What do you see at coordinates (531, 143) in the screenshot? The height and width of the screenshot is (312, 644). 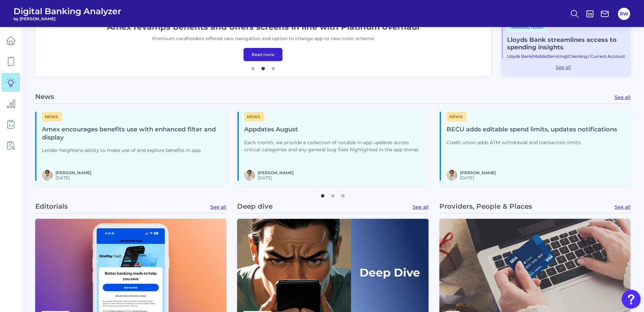 I see `p: Credit union adds ATM withdrawal and transaction limits` at bounding box center [531, 143].